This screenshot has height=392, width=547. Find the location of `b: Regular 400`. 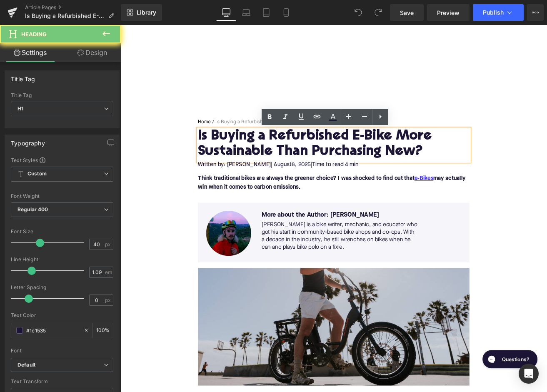

b: Regular 400 is located at coordinates (33, 209).